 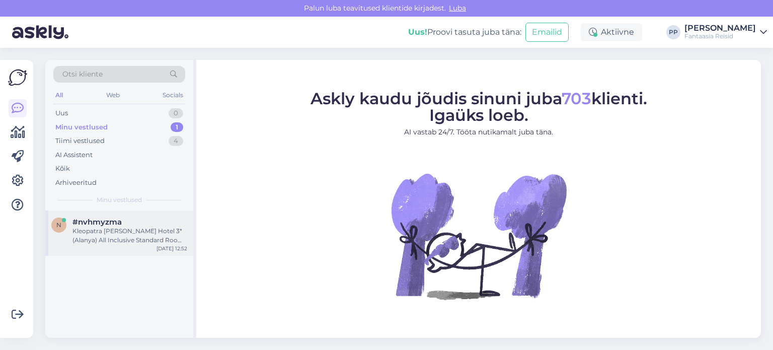 What do you see at coordinates (113, 95) in the screenshot?
I see `div: Web` at bounding box center [113, 95].